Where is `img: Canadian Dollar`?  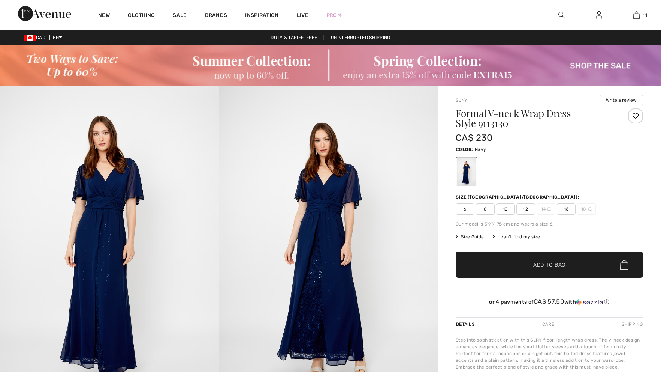 img: Canadian Dollar is located at coordinates (30, 38).